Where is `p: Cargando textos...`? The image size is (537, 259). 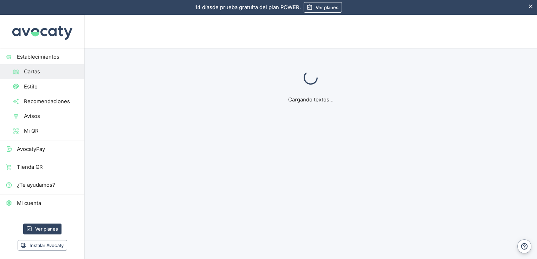
p: Cargando textos... is located at coordinates (311, 100).